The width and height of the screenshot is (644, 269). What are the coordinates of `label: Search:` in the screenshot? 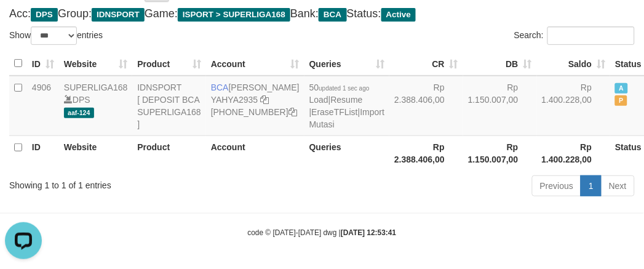 It's located at (574, 36).